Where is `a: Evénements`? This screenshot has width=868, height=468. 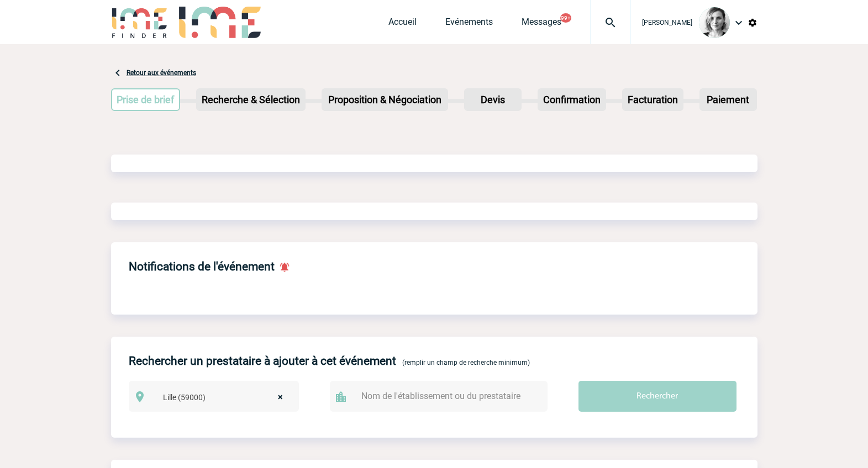
a: Evénements is located at coordinates (469, 25).